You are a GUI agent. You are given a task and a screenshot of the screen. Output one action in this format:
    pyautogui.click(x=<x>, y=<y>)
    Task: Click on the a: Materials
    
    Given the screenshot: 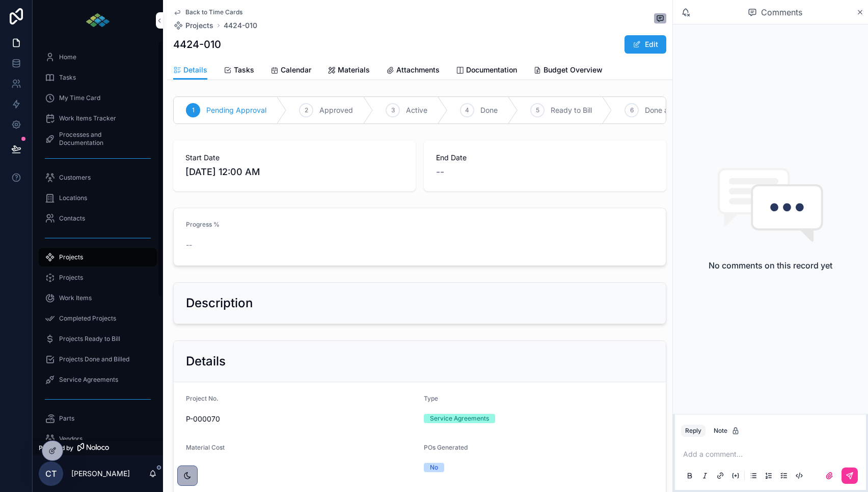 What is the action you would take?
    pyautogui.click(x=348, y=71)
    